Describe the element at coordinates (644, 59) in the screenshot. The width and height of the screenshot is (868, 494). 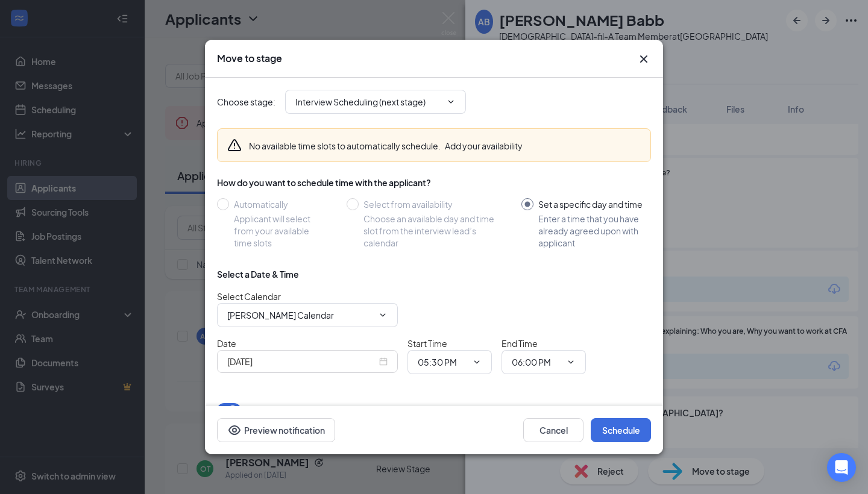
I see `svg: Cross` at that location.